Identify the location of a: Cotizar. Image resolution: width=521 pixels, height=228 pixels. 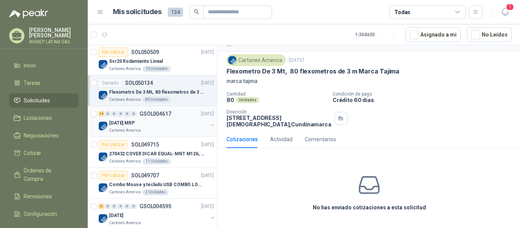
(44, 153).